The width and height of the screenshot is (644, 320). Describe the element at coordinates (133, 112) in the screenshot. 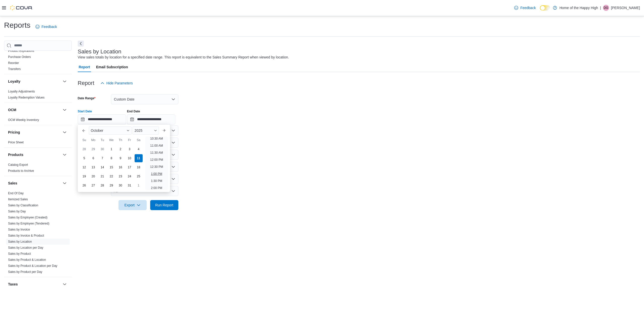

I see `label: End Date` at that location.